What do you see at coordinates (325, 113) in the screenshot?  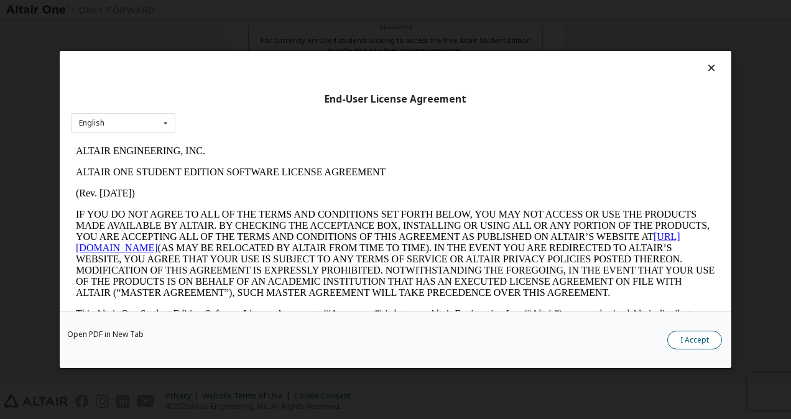 I see `p: IF YOU DO NOT AGREE TO ALL OF THE TERMS AND CONDITIONS SET FORTH BELOW, YOU MAY NOT ACCESS OR USE...` at bounding box center [325, 113].